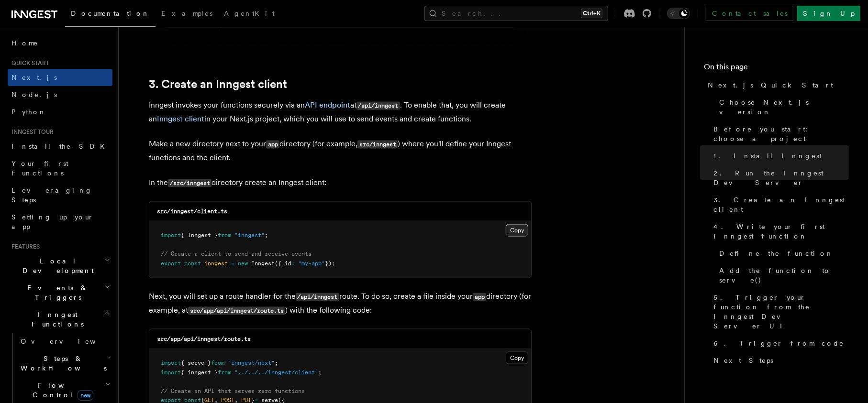  I want to click on span: Choose Next.js version, so click(784, 107).